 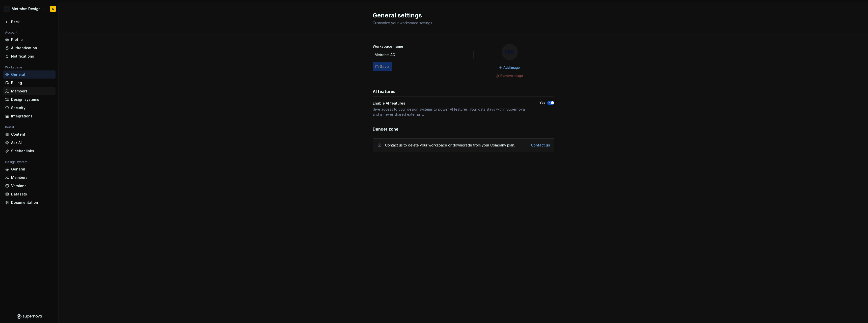 I want to click on a: Sidebar links, so click(x=29, y=151).